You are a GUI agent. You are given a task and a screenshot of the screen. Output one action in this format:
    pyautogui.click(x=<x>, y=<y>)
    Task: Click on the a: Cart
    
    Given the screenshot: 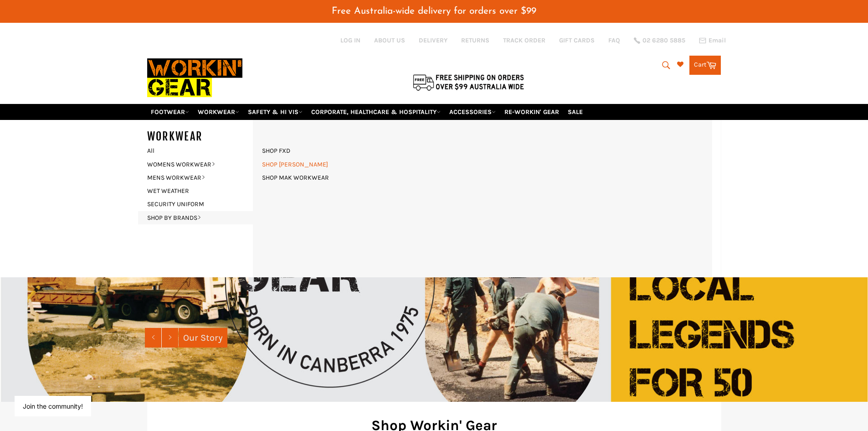 What is the action you would take?
    pyautogui.click(x=705, y=65)
    